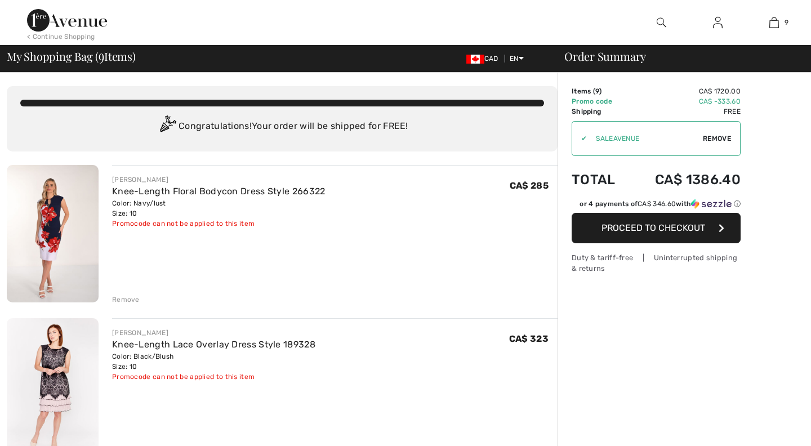  What do you see at coordinates (484, 59) in the screenshot?
I see `span: CAD` at bounding box center [484, 59].